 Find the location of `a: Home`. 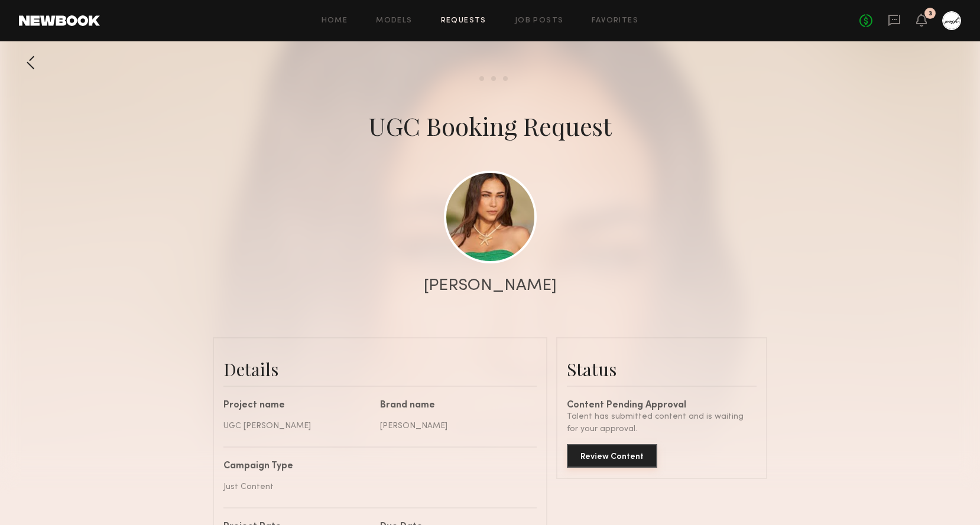

a: Home is located at coordinates (335, 21).